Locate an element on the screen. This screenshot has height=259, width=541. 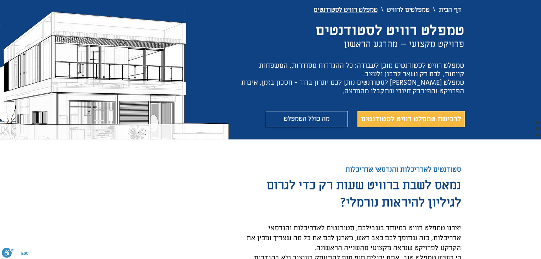
a: טמפלט רוויט לסטודנטים is located at coordinates (346, 10).